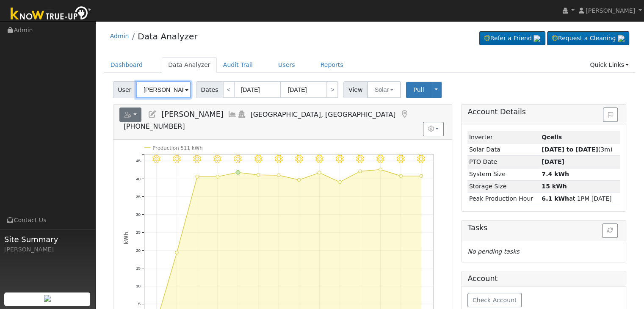  I want to click on td: System Size, so click(503, 174).